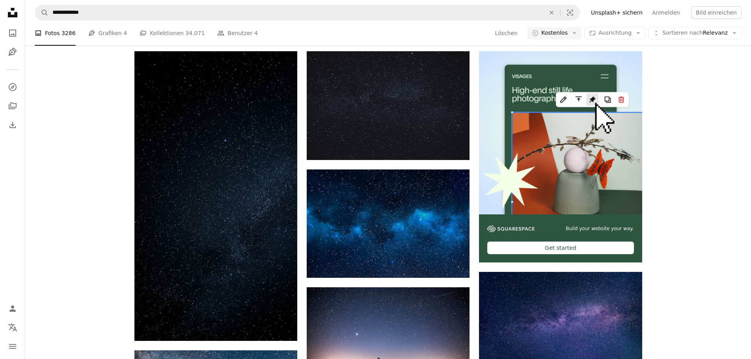 The height and width of the screenshot is (359, 751). What do you see at coordinates (13, 33) in the screenshot?
I see `a: Fotos` at bounding box center [13, 33].